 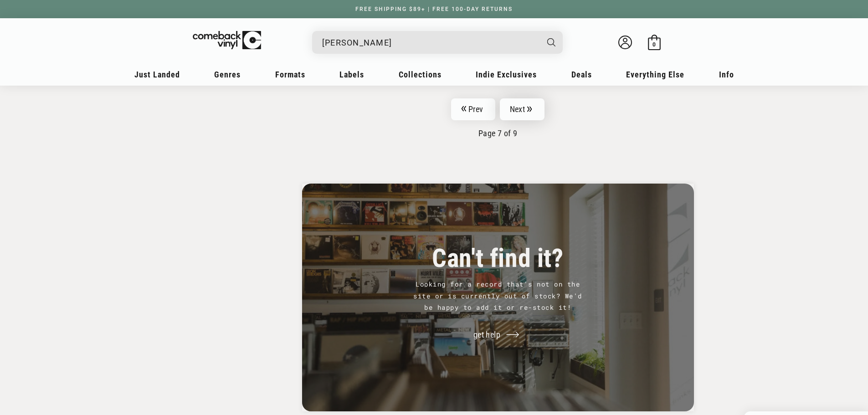 What do you see at coordinates (498, 133) in the screenshot?
I see `p: Page 7 of 9` at bounding box center [498, 133].